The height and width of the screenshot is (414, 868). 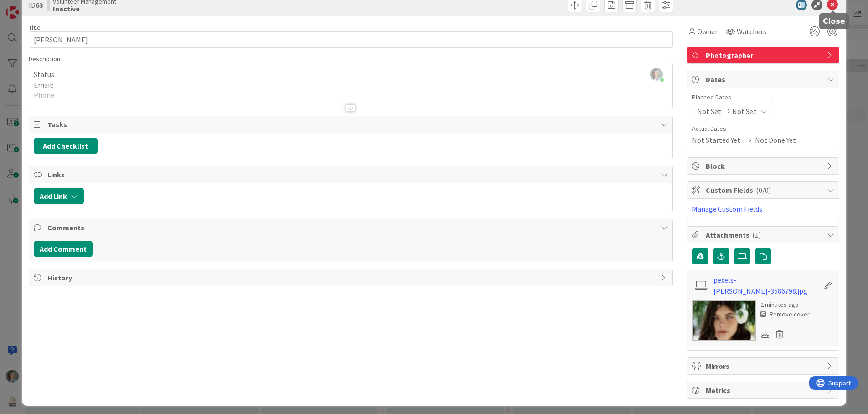 I want to click on label: Title, so click(x=35, y=27).